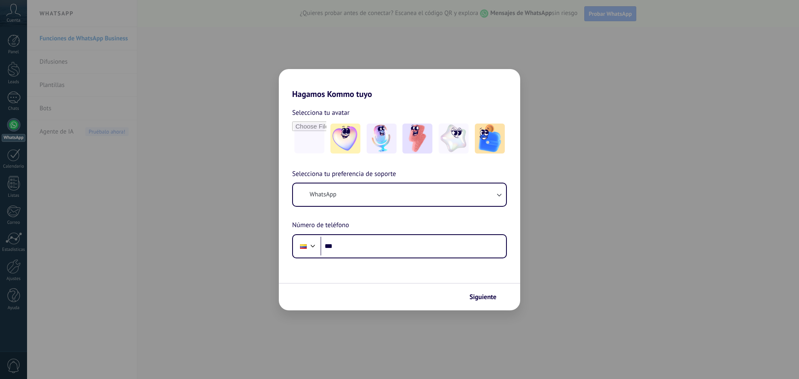 The image size is (799, 379). What do you see at coordinates (344, 174) in the screenshot?
I see `span: Selecciona tu preferencia de soporte` at bounding box center [344, 174].